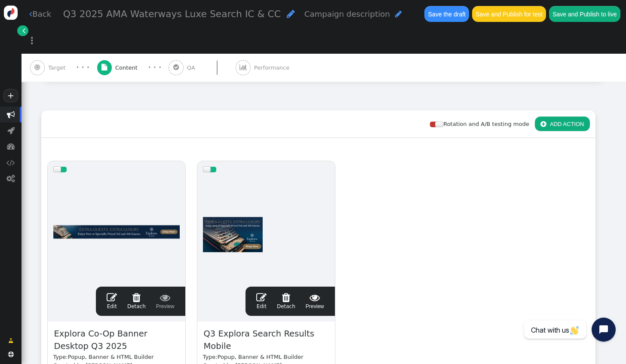 The image size is (626, 364). Describe the element at coordinates (202, 68) in the screenshot. I see `a:  QA` at that location.